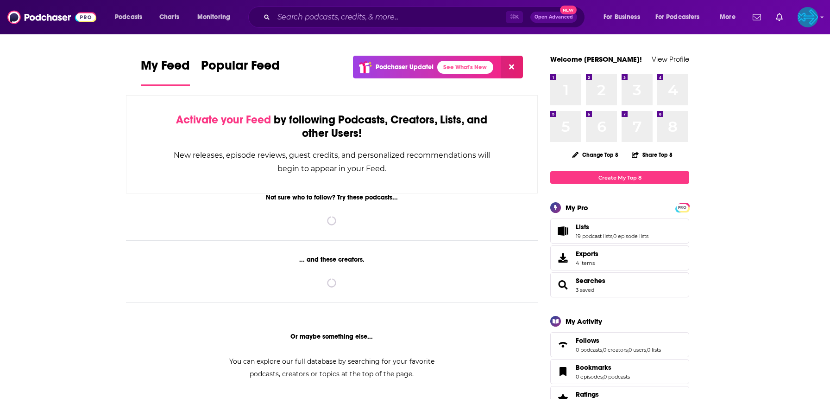  I want to click on span: ⌘ K, so click(514, 17).